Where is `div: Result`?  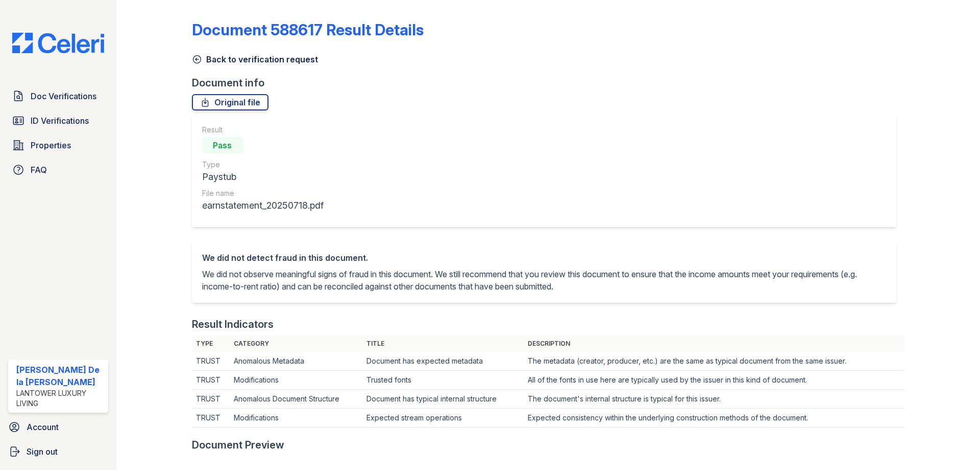
div: Result is located at coordinates (263, 130).